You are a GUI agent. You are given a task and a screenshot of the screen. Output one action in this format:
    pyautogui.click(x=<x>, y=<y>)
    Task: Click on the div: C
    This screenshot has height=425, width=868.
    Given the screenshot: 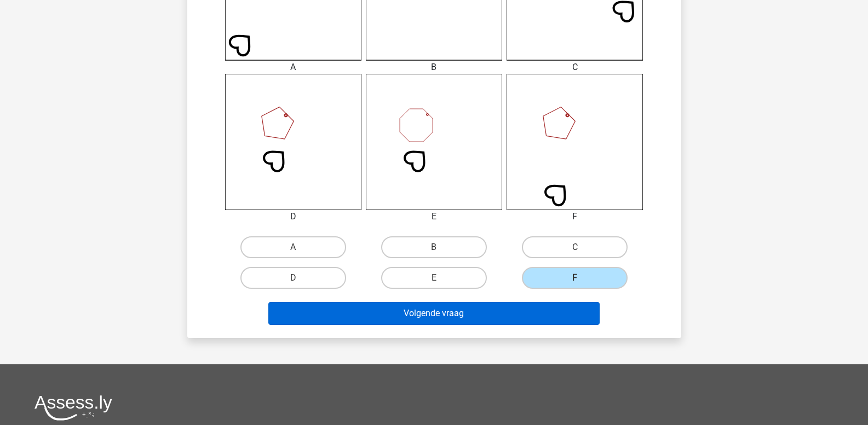 What is the action you would take?
    pyautogui.click(x=574, y=67)
    